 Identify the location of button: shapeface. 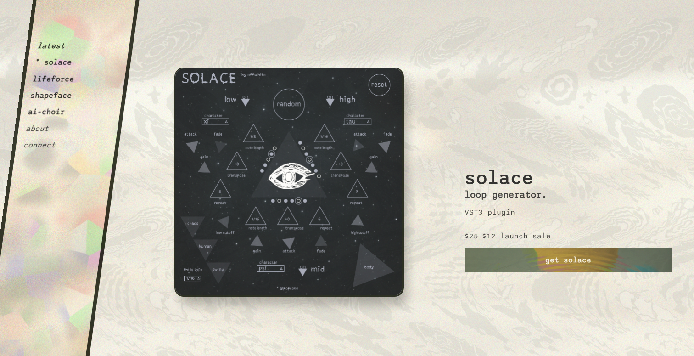
(51, 96).